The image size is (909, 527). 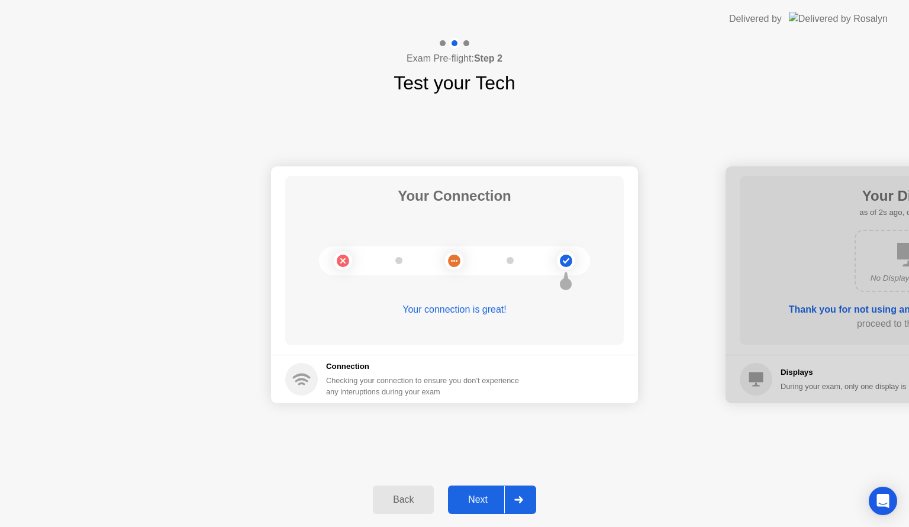 What do you see at coordinates (403, 499) in the screenshot?
I see `div: Back` at bounding box center [403, 499].